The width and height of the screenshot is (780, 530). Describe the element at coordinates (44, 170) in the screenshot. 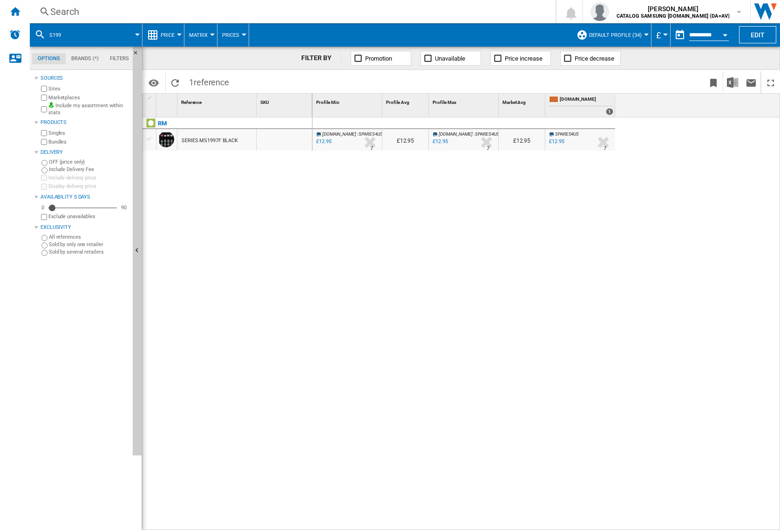

I see `input: Include Delivery Fee` at that location.